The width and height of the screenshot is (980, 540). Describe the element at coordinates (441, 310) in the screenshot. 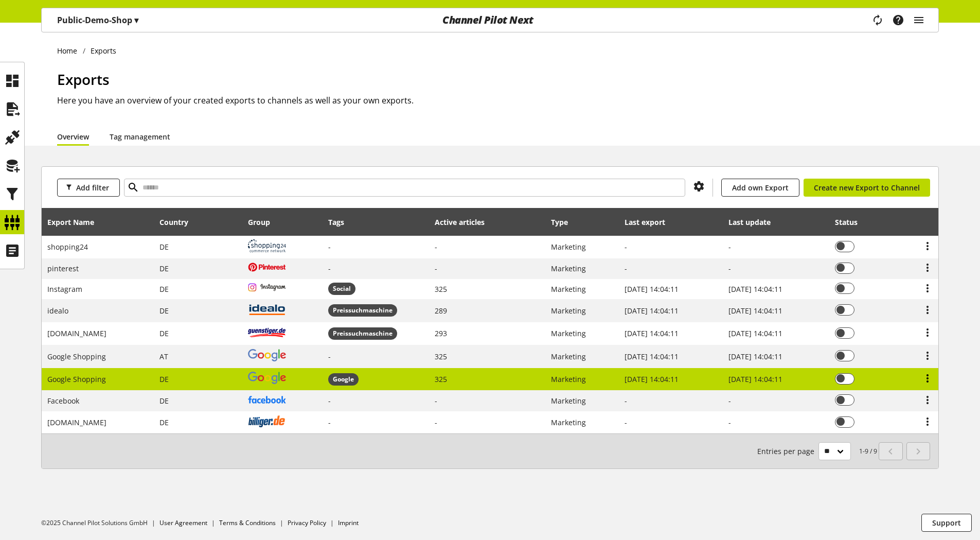

I see `span: 289` at that location.